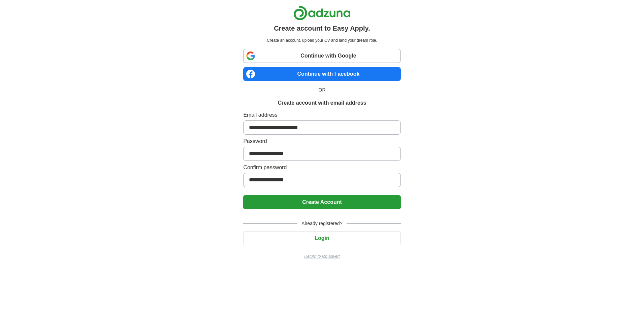 Image resolution: width=644 pixels, height=321 pixels. What do you see at coordinates (322, 116) in the screenshot?
I see `label: Email address` at bounding box center [322, 116].